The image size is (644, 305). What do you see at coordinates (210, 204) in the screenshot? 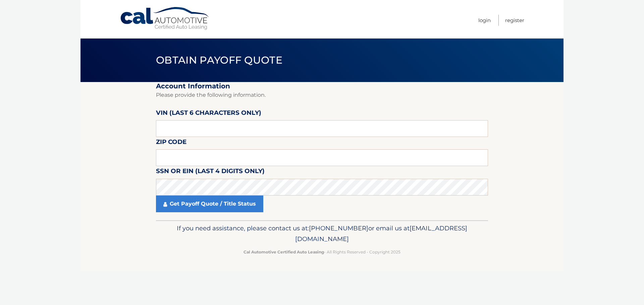
I see `a: Get Payoff Quote / Title Status` at bounding box center [210, 204].